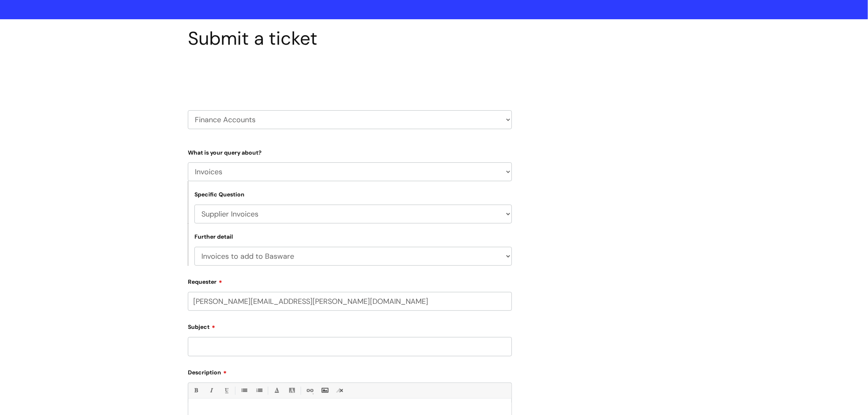 This screenshot has width=868, height=415. Describe the element at coordinates (350, 301) in the screenshot. I see `input: Email` at that location.